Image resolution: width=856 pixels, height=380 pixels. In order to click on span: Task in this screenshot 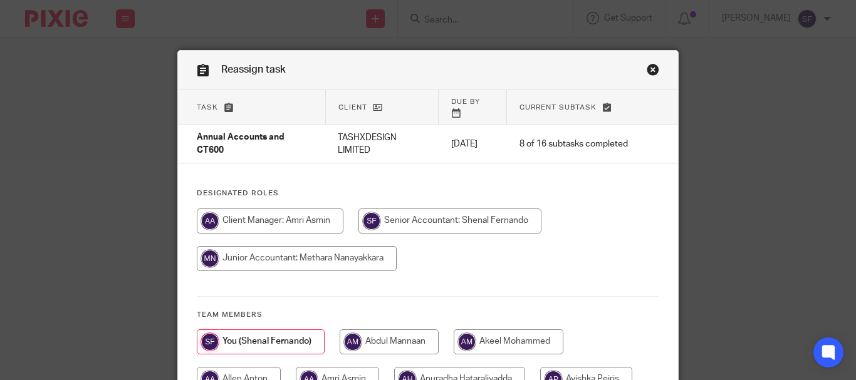, I will do `click(207, 107)`.